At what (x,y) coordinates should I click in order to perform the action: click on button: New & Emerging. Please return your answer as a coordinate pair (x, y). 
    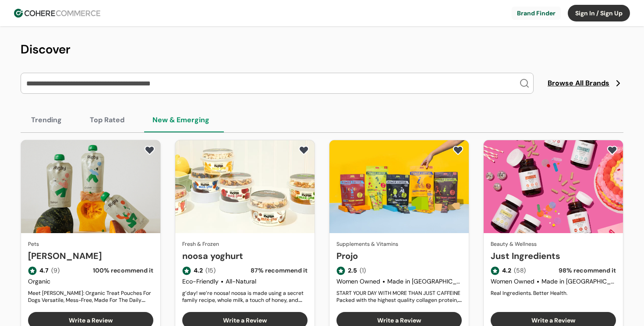
    Looking at the image, I should click on (181, 120).